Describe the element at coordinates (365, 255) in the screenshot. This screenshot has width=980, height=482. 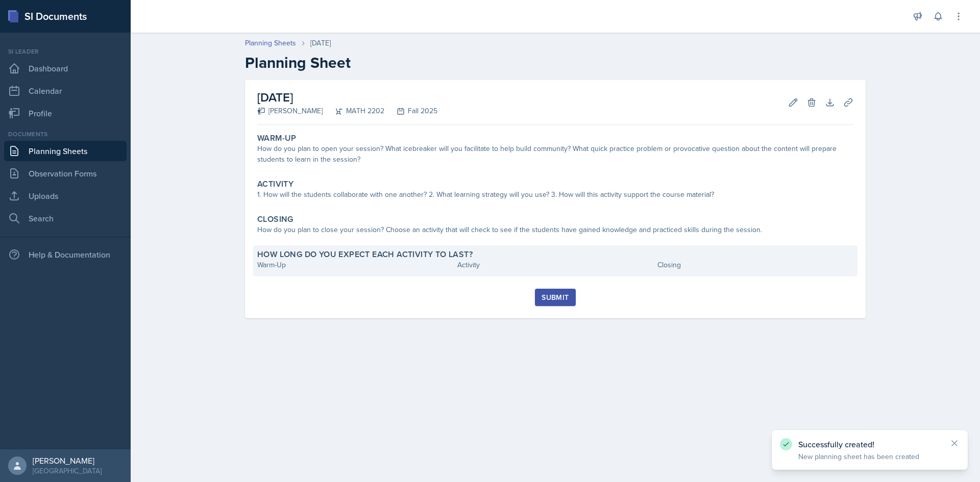
I see `label: How long do you expect each activity to last?` at that location.